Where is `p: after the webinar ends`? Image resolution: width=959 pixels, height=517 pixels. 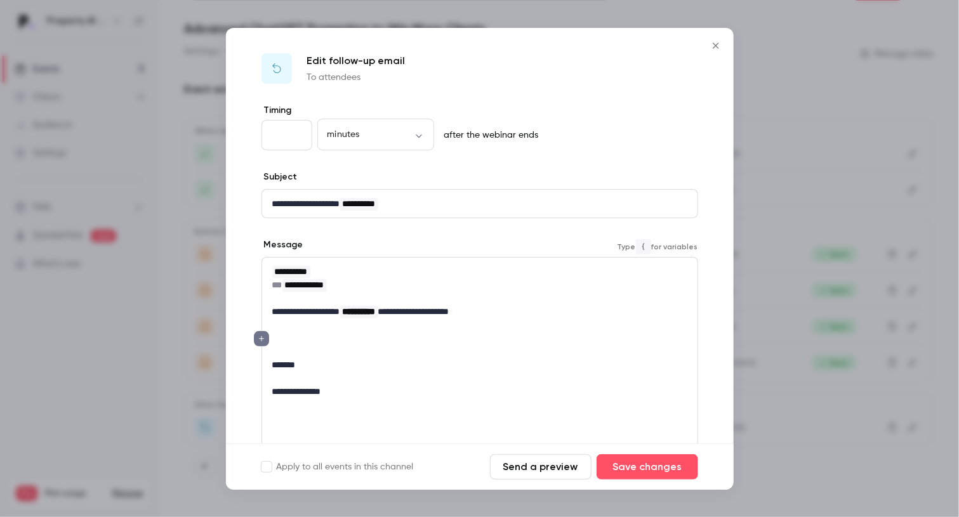 p: after the webinar ends is located at coordinates (489, 135).